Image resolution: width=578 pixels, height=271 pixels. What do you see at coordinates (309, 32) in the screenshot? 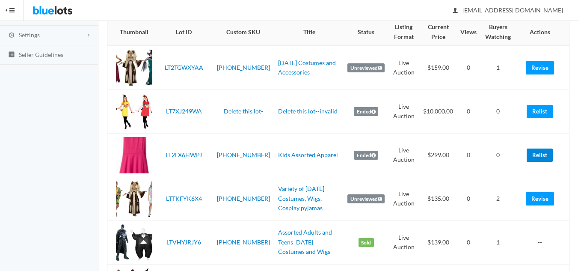
I see `th: Title` at bounding box center [309, 32].